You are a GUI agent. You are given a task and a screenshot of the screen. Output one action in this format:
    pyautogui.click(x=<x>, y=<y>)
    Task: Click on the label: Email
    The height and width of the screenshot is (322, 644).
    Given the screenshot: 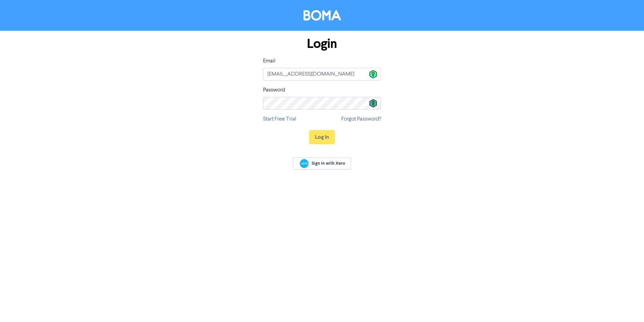 What is the action you would take?
    pyautogui.click(x=269, y=61)
    